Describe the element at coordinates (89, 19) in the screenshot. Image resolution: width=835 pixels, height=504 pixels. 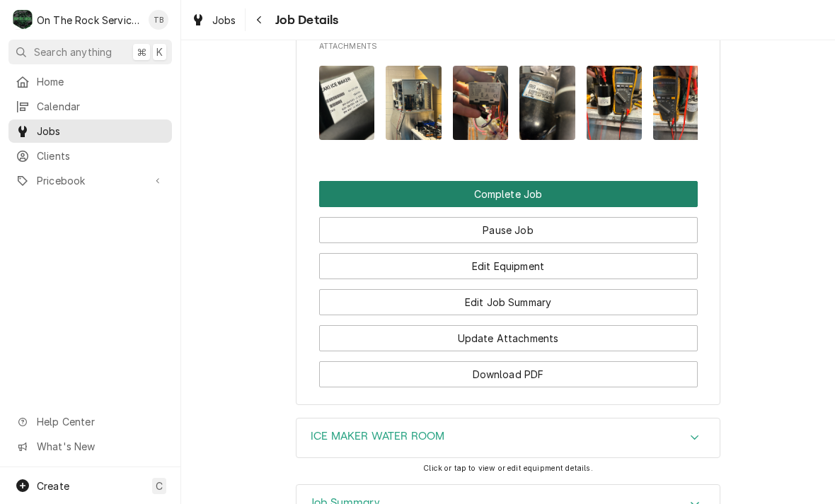
I see `div: On The Rock Services` at that location.